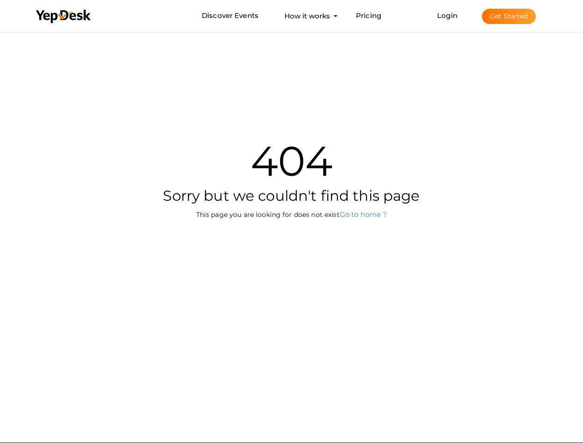  What do you see at coordinates (292, 214) in the screenshot?
I see `p: This page you are looking for does not exist` at bounding box center [292, 214].